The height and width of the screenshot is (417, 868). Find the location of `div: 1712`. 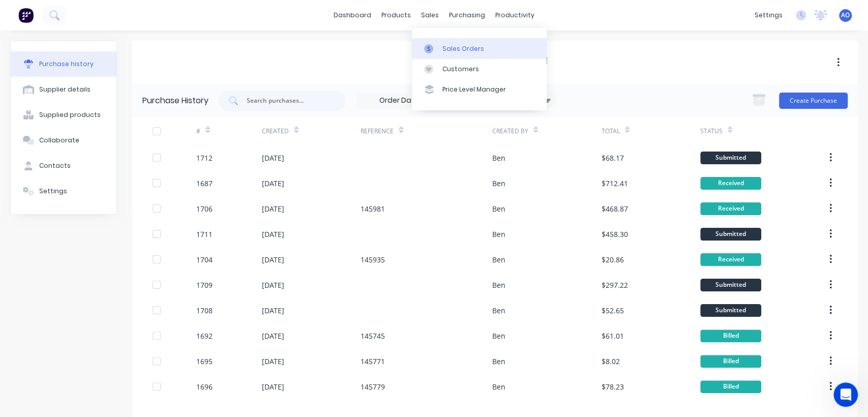

div: 1712 is located at coordinates (205, 158).